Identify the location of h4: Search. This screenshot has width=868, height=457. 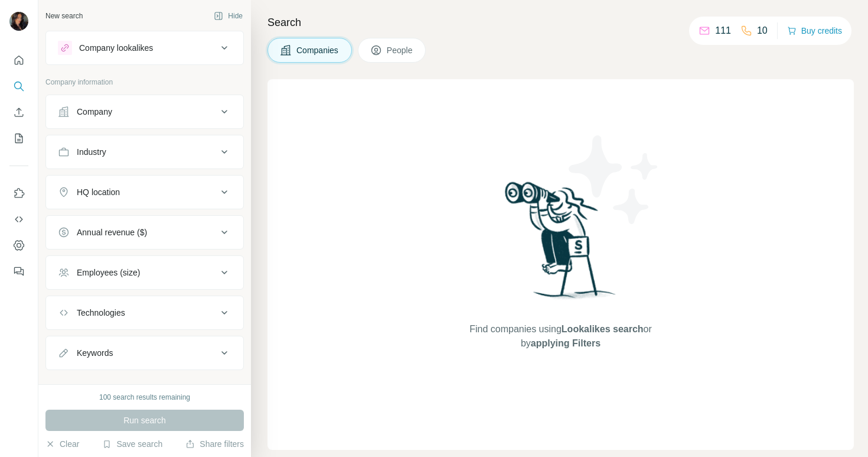
(560, 23).